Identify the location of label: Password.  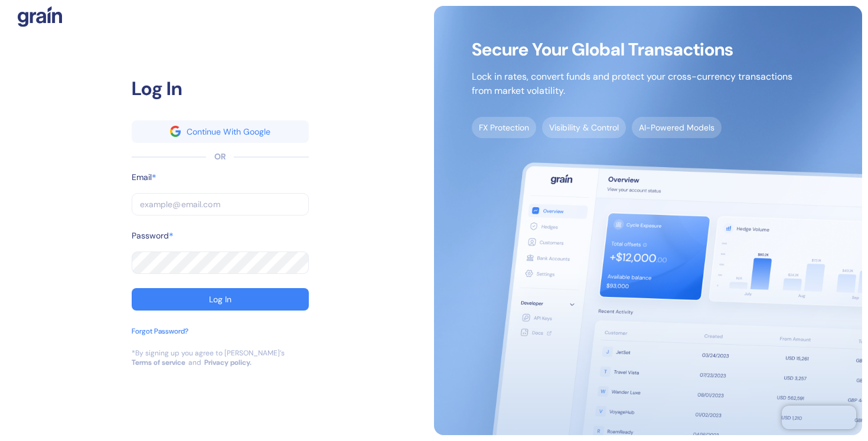
(150, 236).